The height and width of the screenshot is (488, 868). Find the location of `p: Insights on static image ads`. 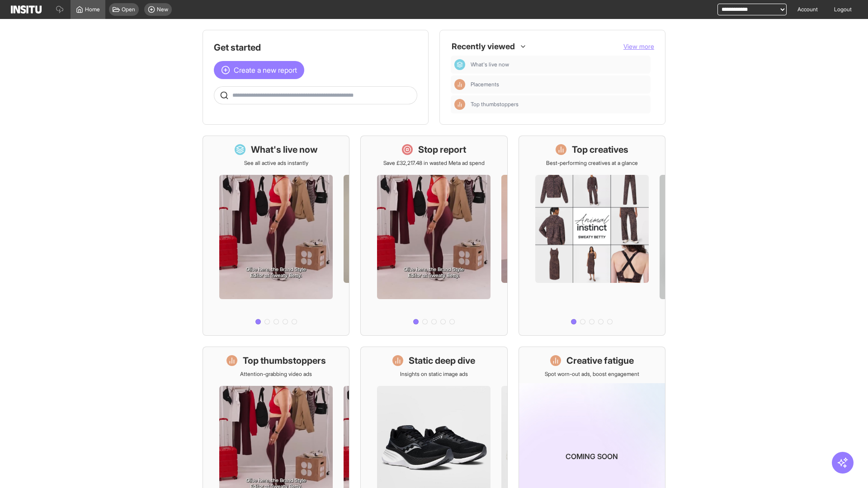

p: Insights on static image ads is located at coordinates (434, 375).